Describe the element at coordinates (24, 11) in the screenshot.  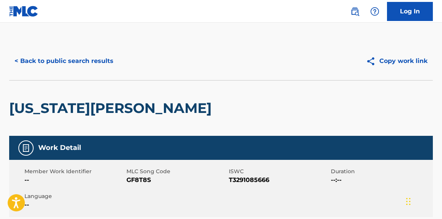
I see `img: MLC Logo` at that location.